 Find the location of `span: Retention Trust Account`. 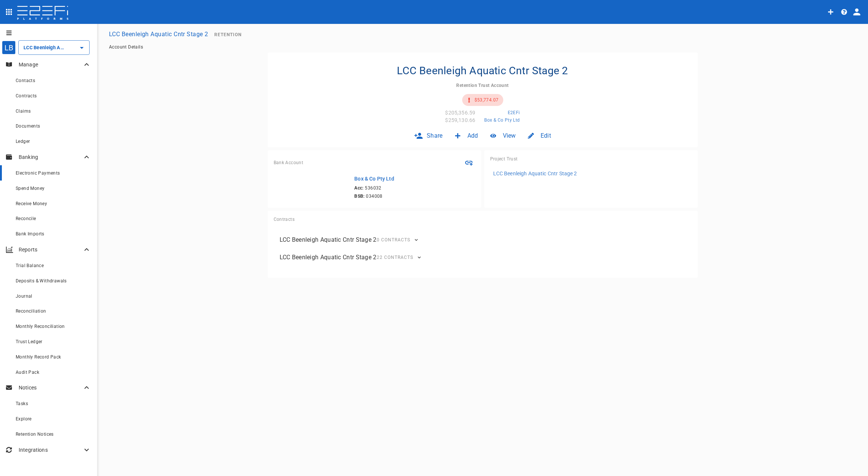

span: Retention Trust Account is located at coordinates (482, 86).